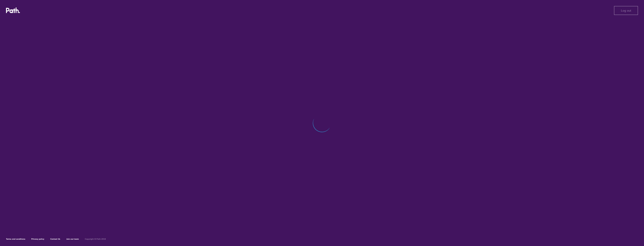  What do you see at coordinates (55, 239) in the screenshot?
I see `a: Contact Us` at bounding box center [55, 239].